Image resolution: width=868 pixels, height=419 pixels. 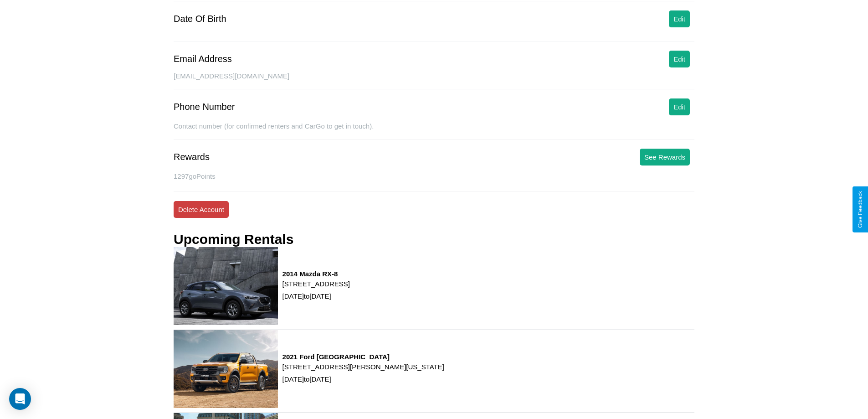 I want to click on div: Rewards, so click(x=191, y=157).